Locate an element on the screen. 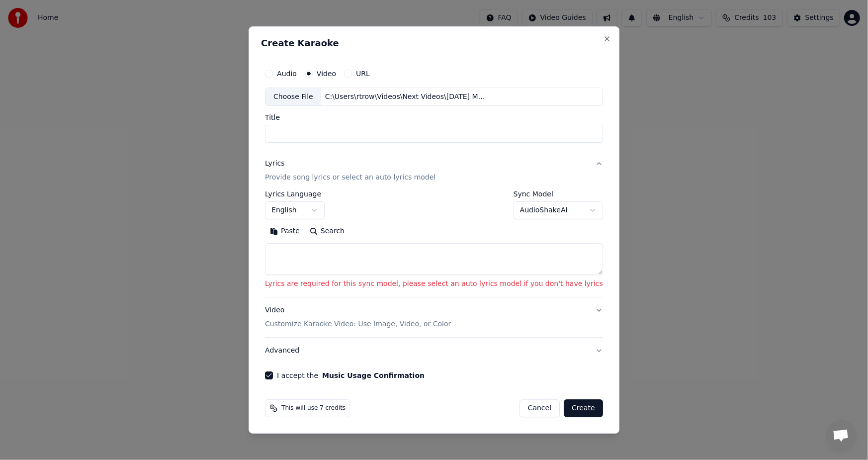 The width and height of the screenshot is (868, 460). div: Lyrics is located at coordinates (275, 164).